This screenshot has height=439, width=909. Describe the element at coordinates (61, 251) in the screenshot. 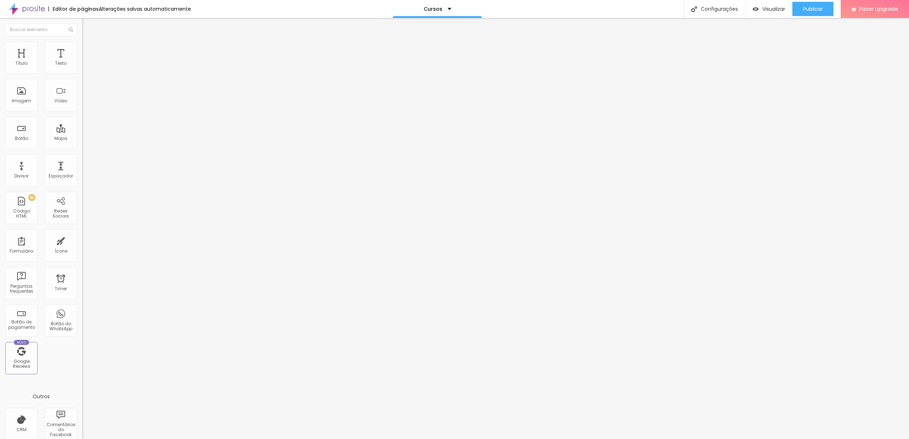

I see `div: Ícone` at that location.